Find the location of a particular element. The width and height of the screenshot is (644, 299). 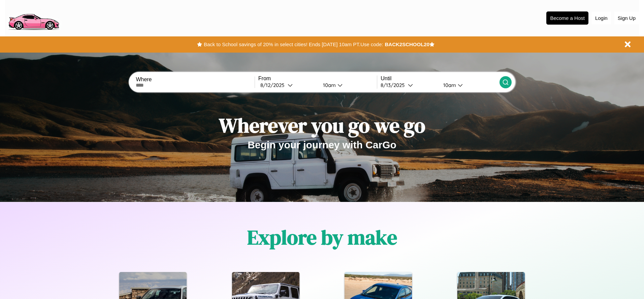

button: Sign Up is located at coordinates (626, 18).